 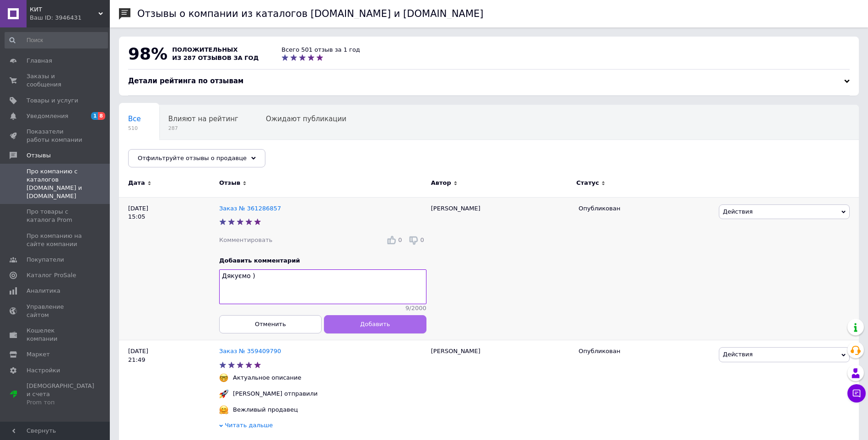 I want to click on span: положительных, so click(x=205, y=49).